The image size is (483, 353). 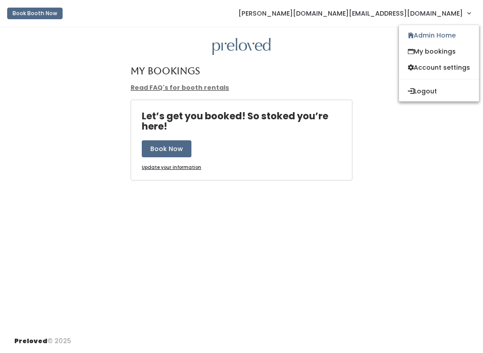 What do you see at coordinates (31, 341) in the screenshot?
I see `span: Preloved` at bounding box center [31, 341].